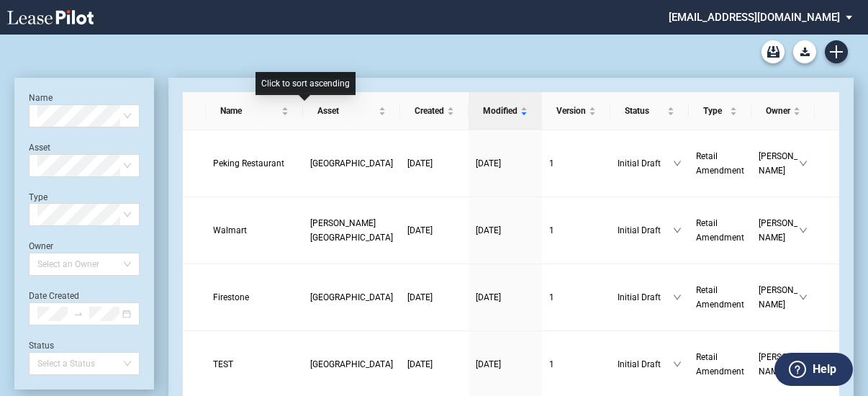 This screenshot has height=396, width=868. What do you see at coordinates (773, 52) in the screenshot?
I see `a: Archive` at bounding box center [773, 52].